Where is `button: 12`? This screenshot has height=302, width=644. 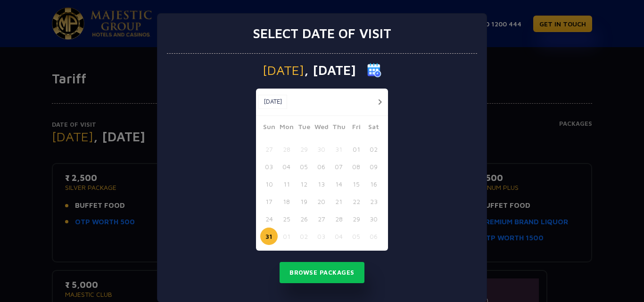
button: 12 is located at coordinates (303, 184).